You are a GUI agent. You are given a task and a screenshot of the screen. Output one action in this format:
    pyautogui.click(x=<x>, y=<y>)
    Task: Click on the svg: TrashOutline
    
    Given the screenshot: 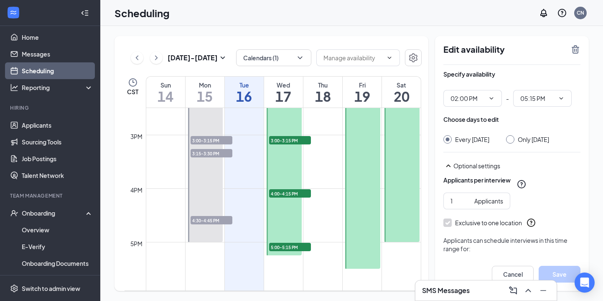 What is the action you would take?
    pyautogui.click(x=576, y=49)
    